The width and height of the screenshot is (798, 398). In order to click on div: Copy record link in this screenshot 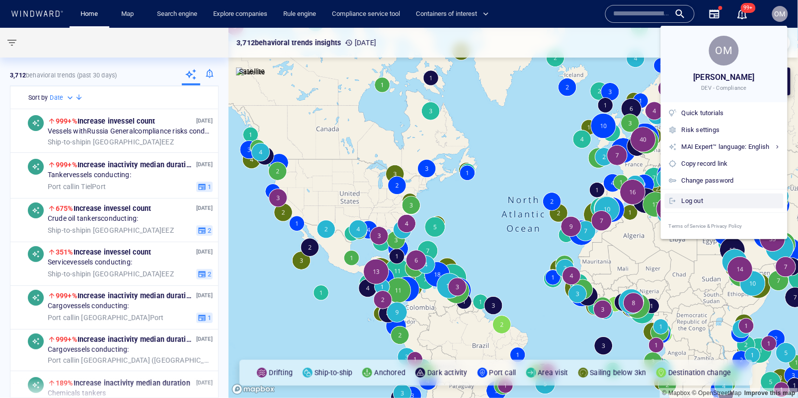, I will do `click(730, 164)`.